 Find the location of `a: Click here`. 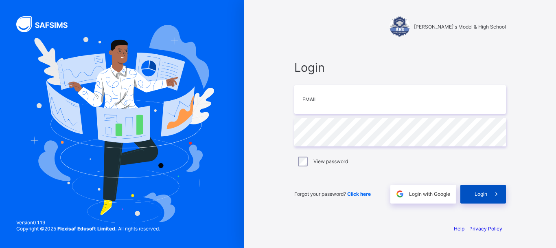

a: Click here is located at coordinates (359, 193).